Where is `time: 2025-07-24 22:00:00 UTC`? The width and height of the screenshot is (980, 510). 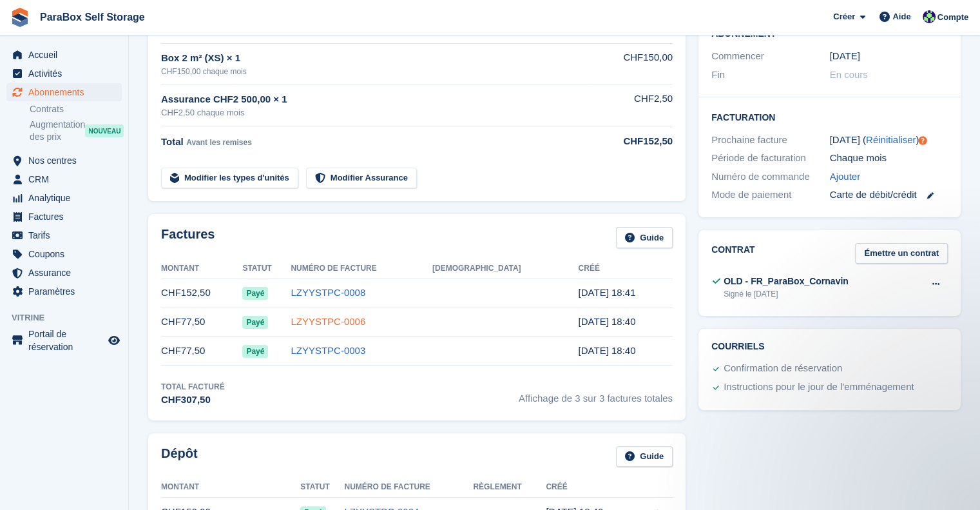 time: 2025-07-24 22:00:00 UTC is located at coordinates (845, 56).